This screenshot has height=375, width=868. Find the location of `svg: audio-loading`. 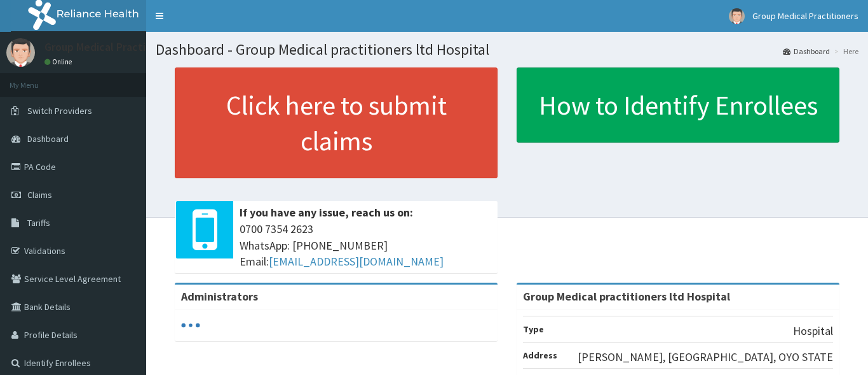

svg: audio-loading is located at coordinates (191, 325).